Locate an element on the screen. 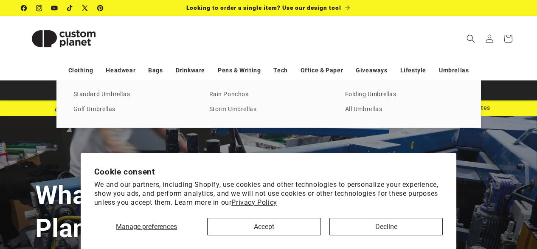 The width and height of the screenshot is (537, 249). img: Custom Planet is located at coordinates (64, 39).